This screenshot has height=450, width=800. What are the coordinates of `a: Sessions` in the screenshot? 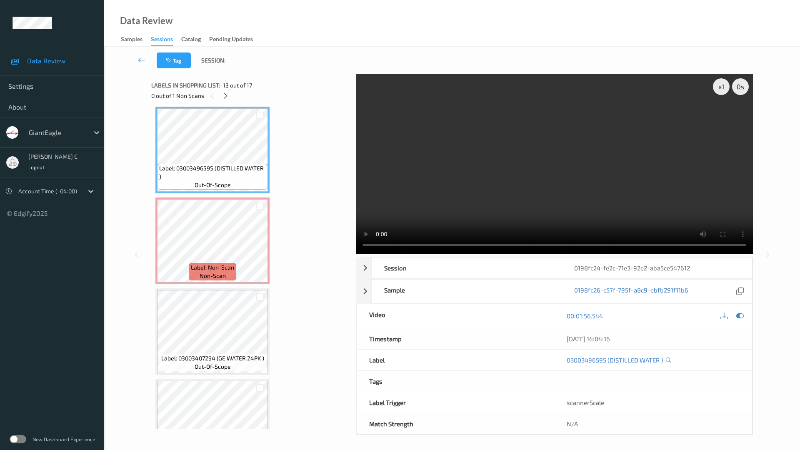 It's located at (166, 40).